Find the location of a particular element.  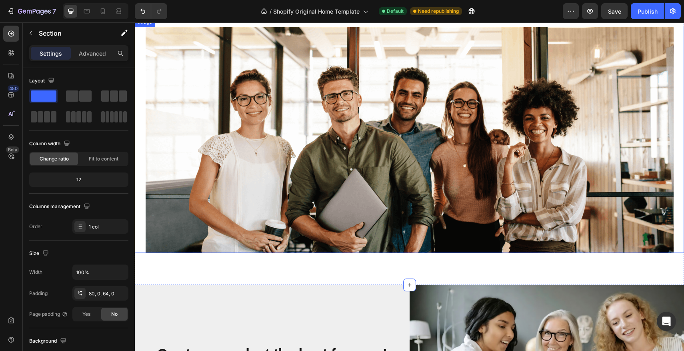

div: Page padding is located at coordinates (48, 314).